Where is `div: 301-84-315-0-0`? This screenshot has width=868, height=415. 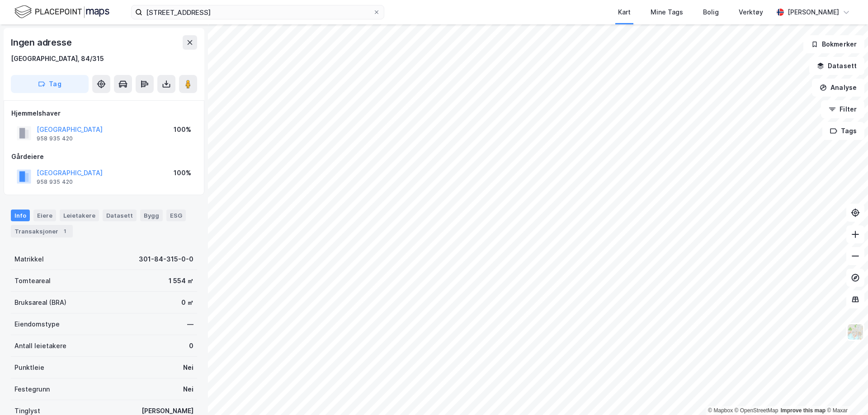
div: 301-84-315-0-0 is located at coordinates (165, 259).